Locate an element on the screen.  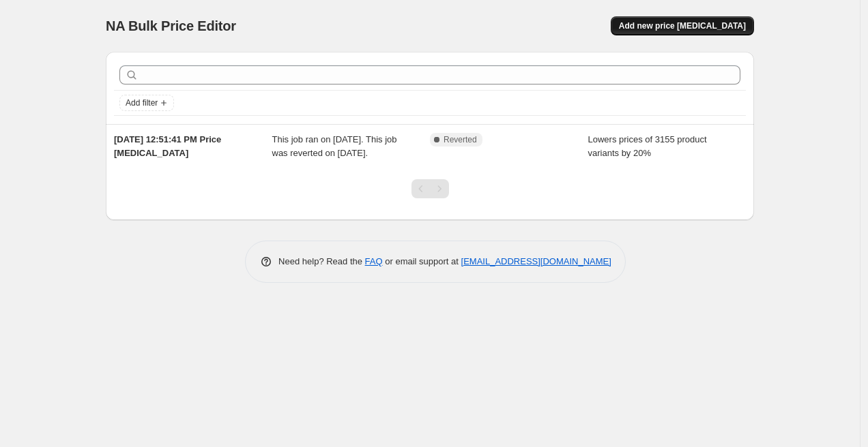
span: Add filter is located at coordinates (141, 103).